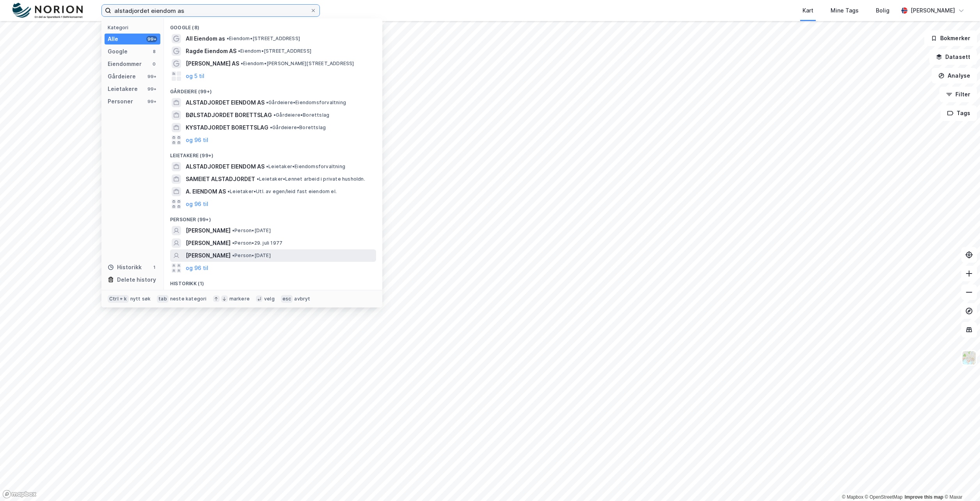 The height and width of the screenshot is (501, 980). I want to click on div: Personer, so click(120, 102).